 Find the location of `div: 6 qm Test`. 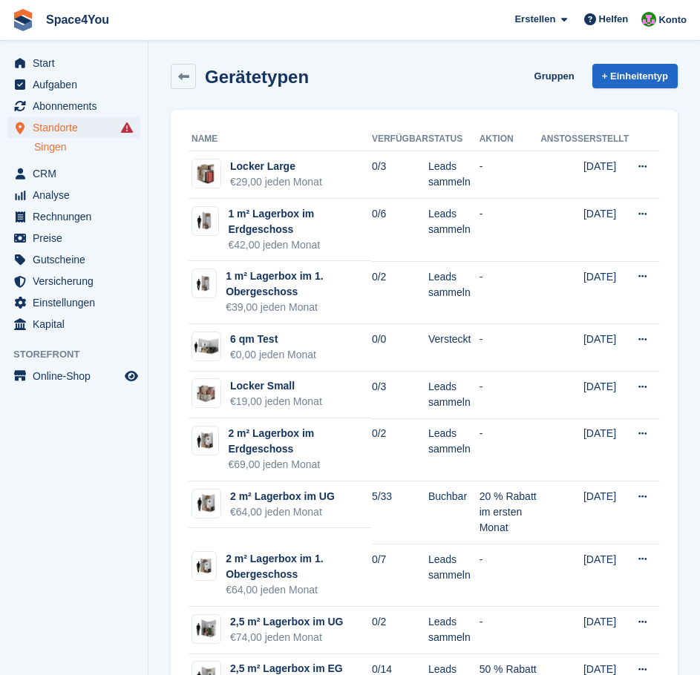

div: 6 qm Test is located at coordinates (273, 339).